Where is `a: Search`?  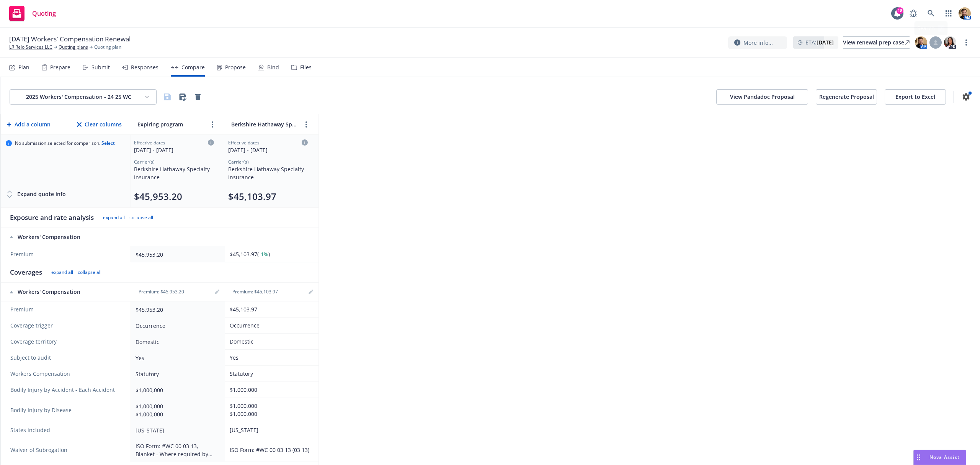
a: Search is located at coordinates (931, 13).